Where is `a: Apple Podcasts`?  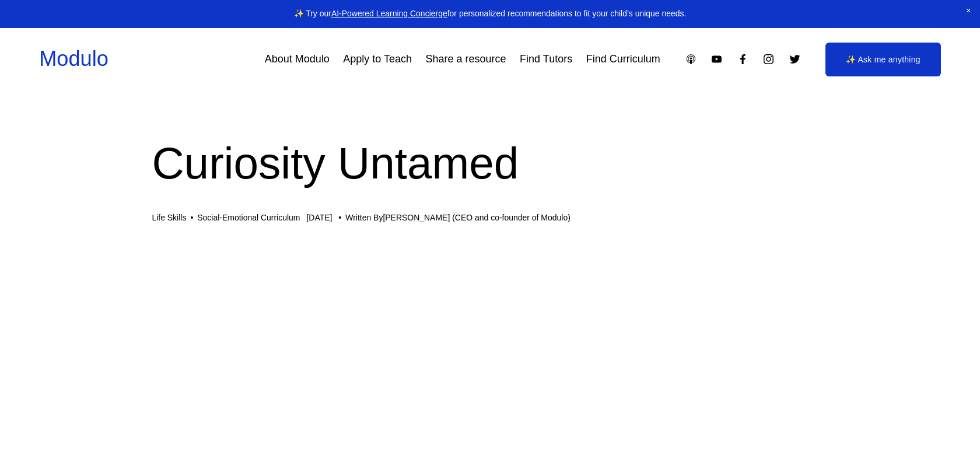 a: Apple Podcasts is located at coordinates (691, 59).